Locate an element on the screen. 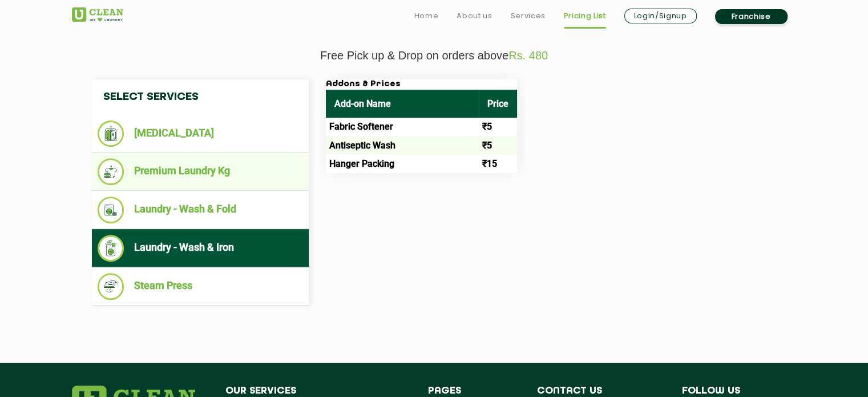 The height and width of the screenshot is (397, 868). img: Laundry - Wash & Iron is located at coordinates (111, 247).